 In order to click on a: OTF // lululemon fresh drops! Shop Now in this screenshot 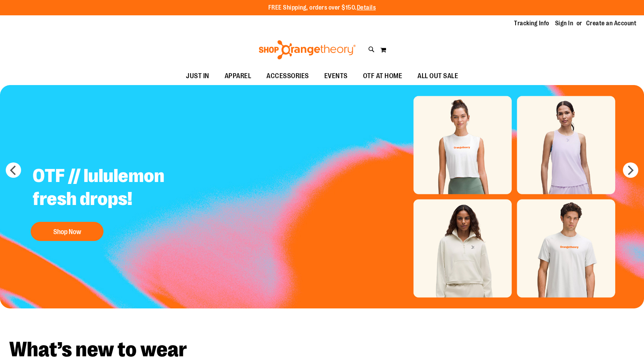, I will do `click(122, 202)`.